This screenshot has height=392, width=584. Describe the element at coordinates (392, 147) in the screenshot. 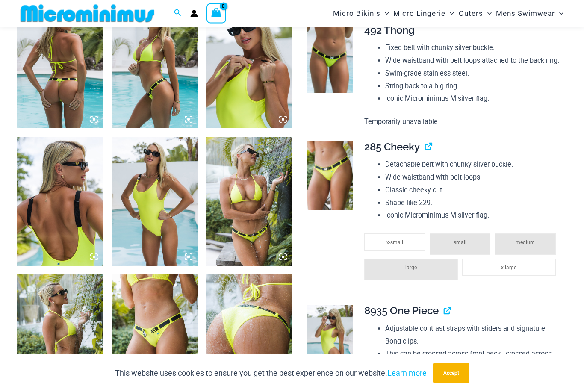

I see `span: 285 Cheeky` at that location.